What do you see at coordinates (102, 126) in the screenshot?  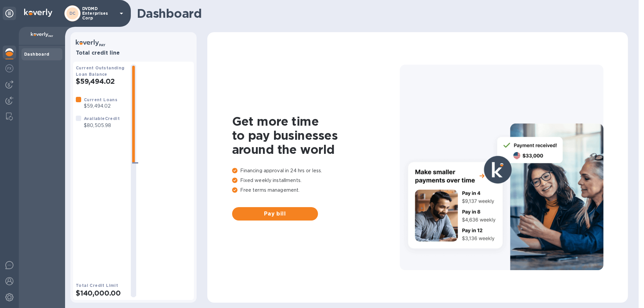 I see `p: $80,505.98` at bounding box center [102, 126].